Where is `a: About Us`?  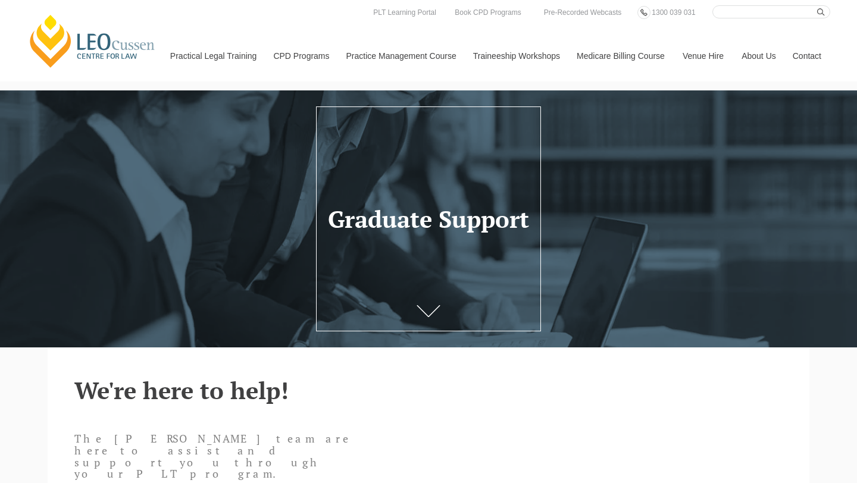
a: About Us is located at coordinates (758, 56).